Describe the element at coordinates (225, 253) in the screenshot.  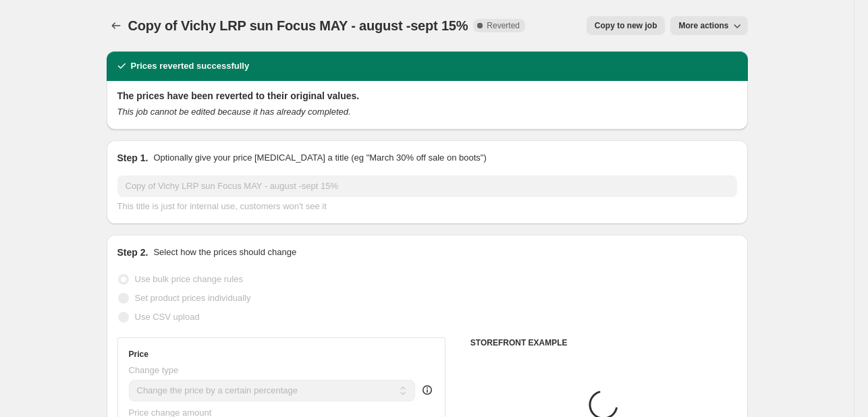
I see `p: Select how the prices should change` at that location.